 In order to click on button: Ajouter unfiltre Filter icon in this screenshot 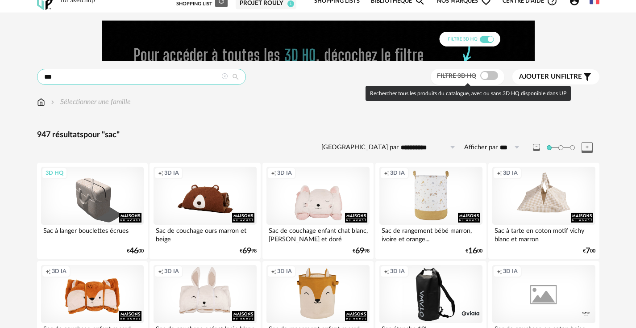, I will do `click(556, 77)`.